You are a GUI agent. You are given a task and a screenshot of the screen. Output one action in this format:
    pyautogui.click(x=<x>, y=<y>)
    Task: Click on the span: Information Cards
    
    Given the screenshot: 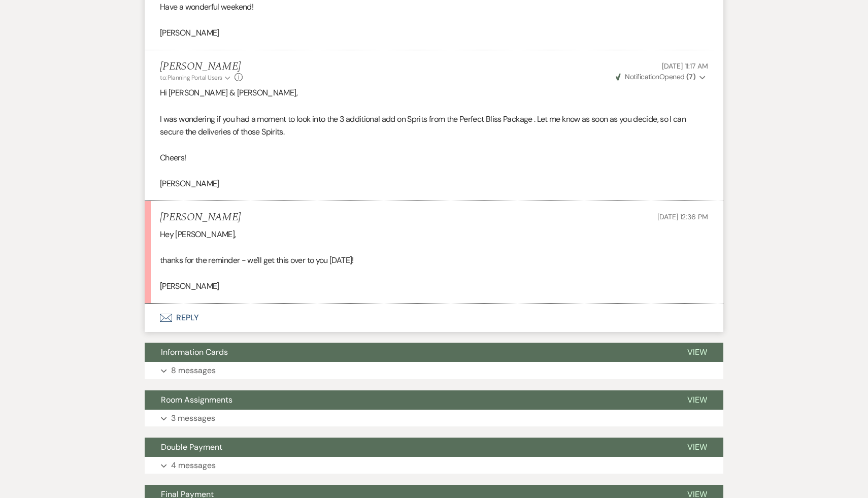 What is the action you would take?
    pyautogui.click(x=194, y=352)
    